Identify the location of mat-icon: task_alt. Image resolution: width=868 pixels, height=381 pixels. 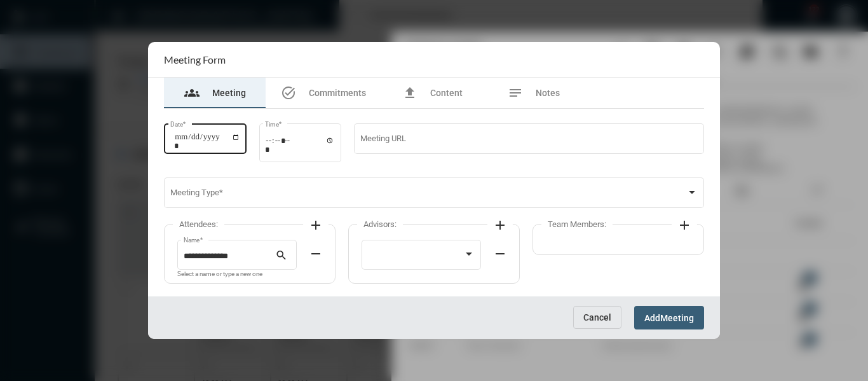
(289, 93).